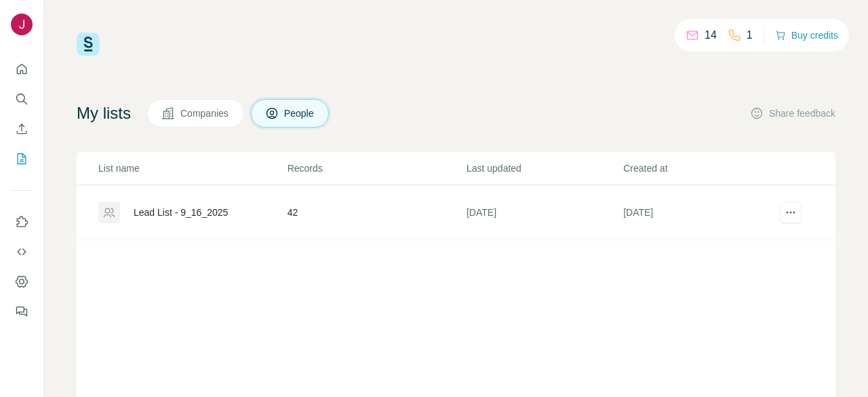  I want to click on span: People, so click(299, 113).